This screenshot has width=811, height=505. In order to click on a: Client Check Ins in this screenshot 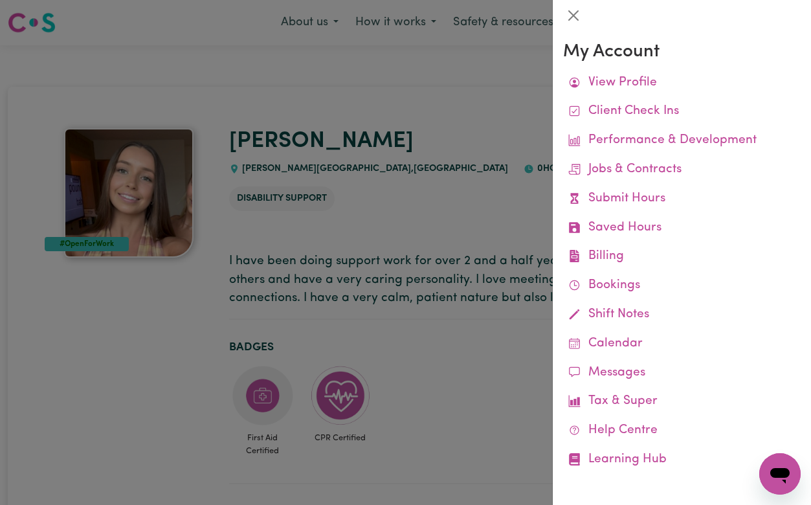, I will do `click(682, 111)`.